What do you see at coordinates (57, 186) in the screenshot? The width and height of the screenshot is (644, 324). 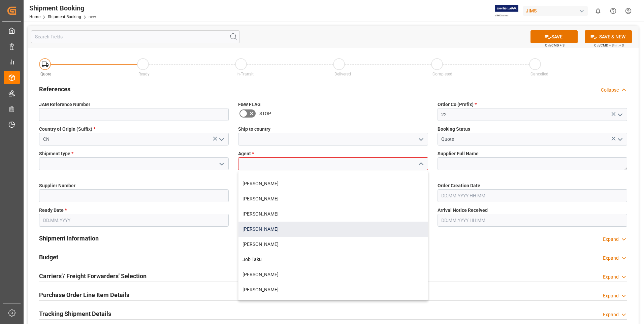 I see `span: Supplier Number` at bounding box center [57, 186].